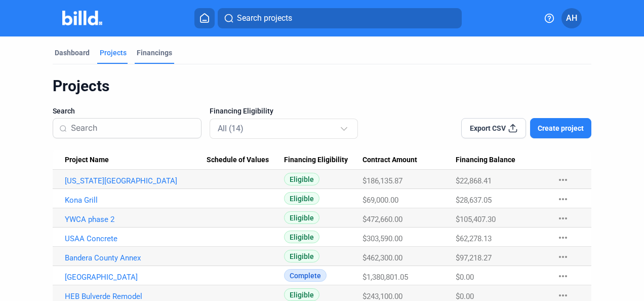 The height and width of the screenshot is (301, 644). Describe the element at coordinates (245, 160) in the screenshot. I see `div: Schedule of Values` at that location.